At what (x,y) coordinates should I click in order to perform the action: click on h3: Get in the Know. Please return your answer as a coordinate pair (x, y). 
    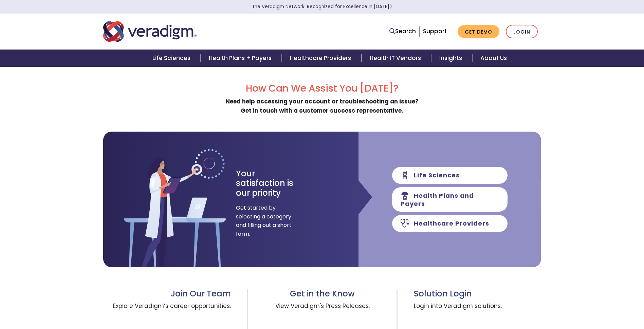
    Looking at the image, I should click on (322, 294).